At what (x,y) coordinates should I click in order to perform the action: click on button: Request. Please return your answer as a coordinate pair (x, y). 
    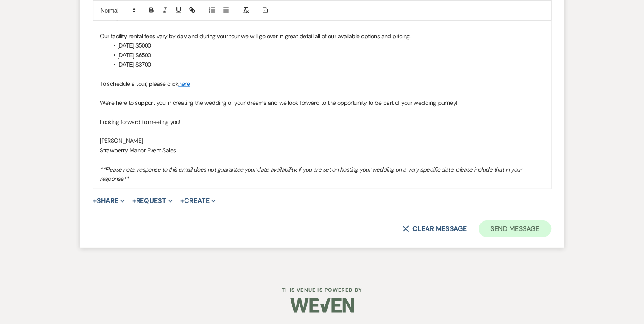
    Looking at the image, I should click on (152, 201).